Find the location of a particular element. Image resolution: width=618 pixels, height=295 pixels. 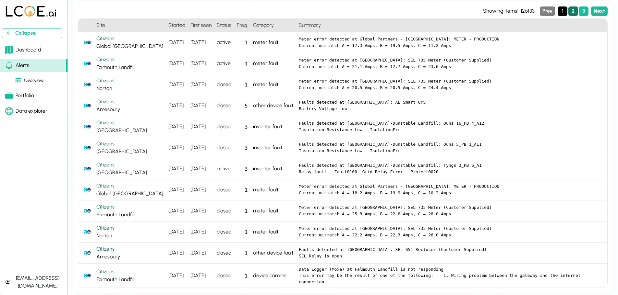

div: Data explorer is located at coordinates (26, 111).